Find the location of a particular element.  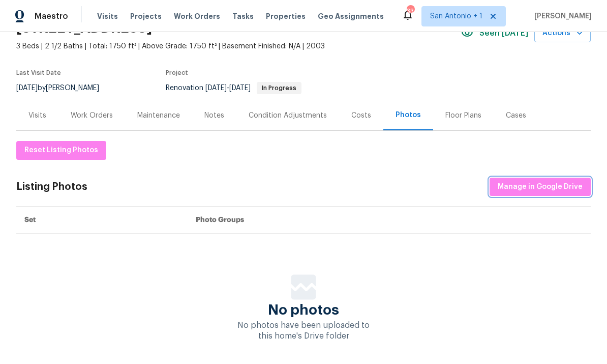

span: Maestro is located at coordinates (51, 16).